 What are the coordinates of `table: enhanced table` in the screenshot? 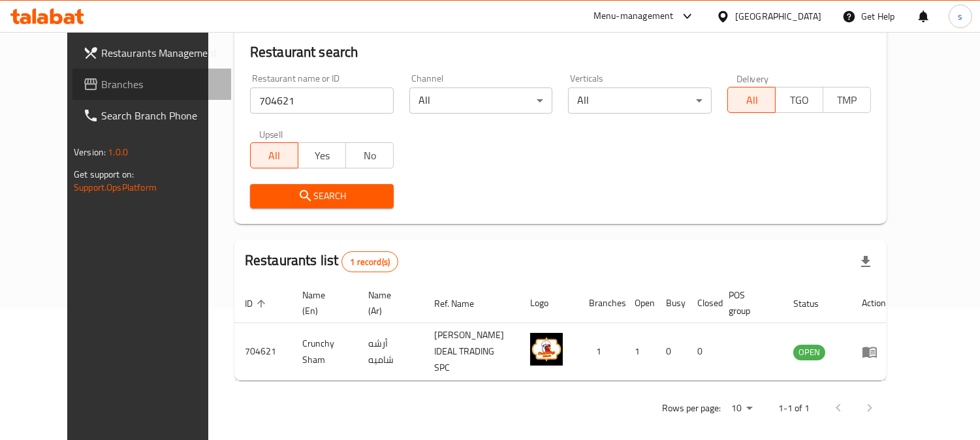 It's located at (565, 332).